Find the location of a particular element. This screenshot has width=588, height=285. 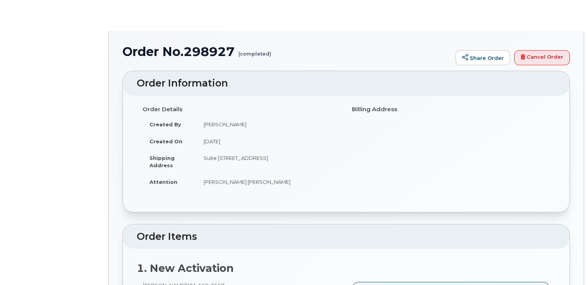

a: Cancel Order is located at coordinates (542, 58).